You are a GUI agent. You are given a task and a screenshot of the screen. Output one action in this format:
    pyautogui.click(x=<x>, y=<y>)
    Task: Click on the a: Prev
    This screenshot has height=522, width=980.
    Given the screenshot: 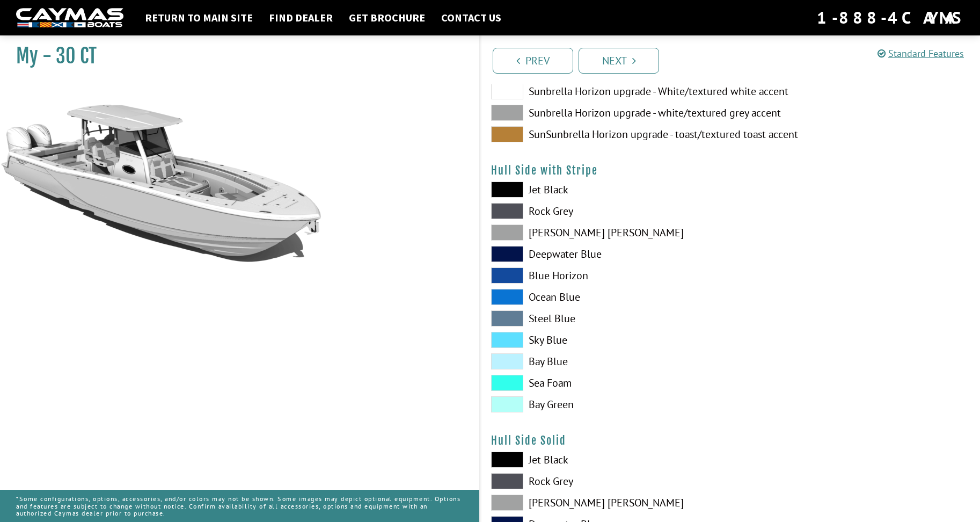 What is the action you would take?
    pyautogui.click(x=533, y=61)
    